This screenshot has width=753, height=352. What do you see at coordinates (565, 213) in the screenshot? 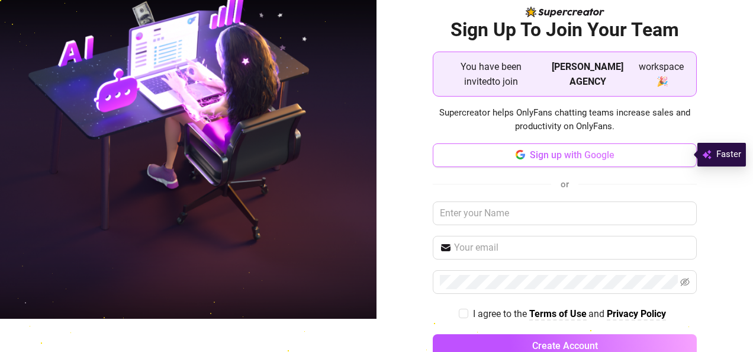
I see `input: Enter your Name` at bounding box center [565, 213].